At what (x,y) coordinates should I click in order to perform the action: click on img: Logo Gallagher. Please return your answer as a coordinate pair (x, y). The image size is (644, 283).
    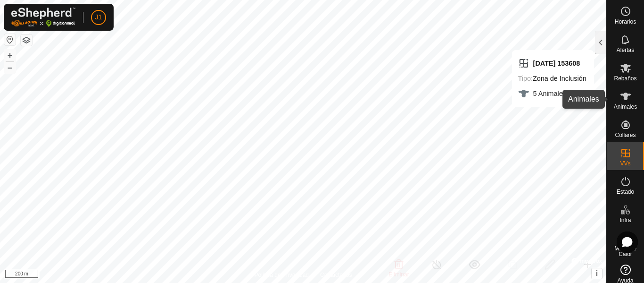
    Looking at the image, I should click on (43, 17).